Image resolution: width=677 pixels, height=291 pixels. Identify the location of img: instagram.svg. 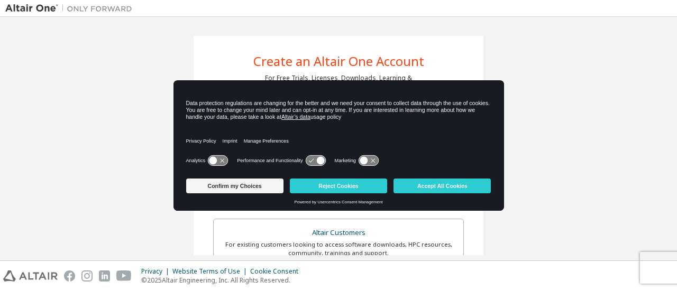
(87, 276).